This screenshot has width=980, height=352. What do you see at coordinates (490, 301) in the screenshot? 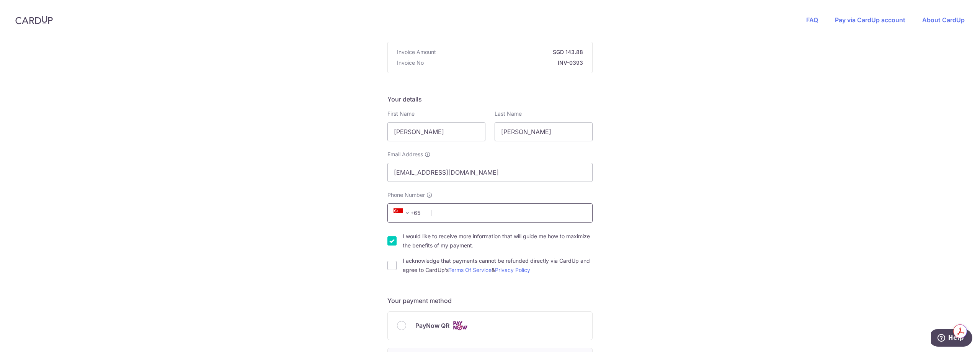
I see `h5: Your payment method` at bounding box center [490, 301].